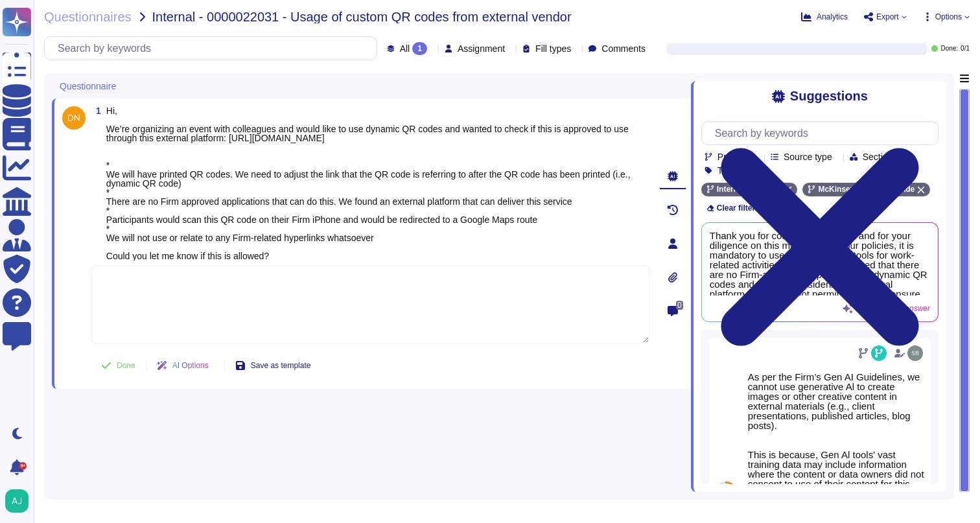 Image resolution: width=980 pixels, height=523 pixels. What do you see at coordinates (825, 17) in the screenshot?
I see `button: Analytics` at bounding box center [825, 17].